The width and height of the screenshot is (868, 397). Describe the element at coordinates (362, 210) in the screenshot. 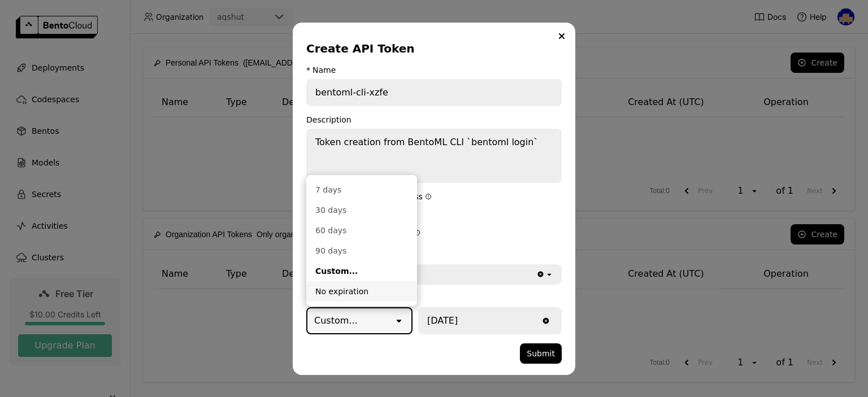

I see `div: 30 days` at that location.